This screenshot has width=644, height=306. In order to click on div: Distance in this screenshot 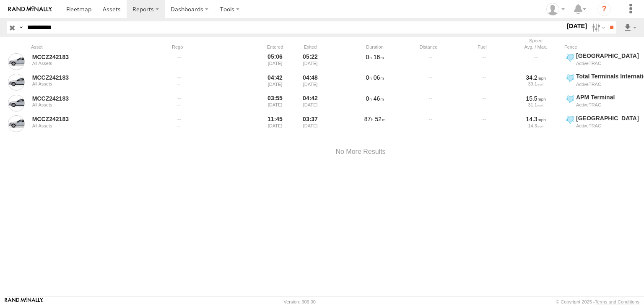, I will do `click(428, 47)`.